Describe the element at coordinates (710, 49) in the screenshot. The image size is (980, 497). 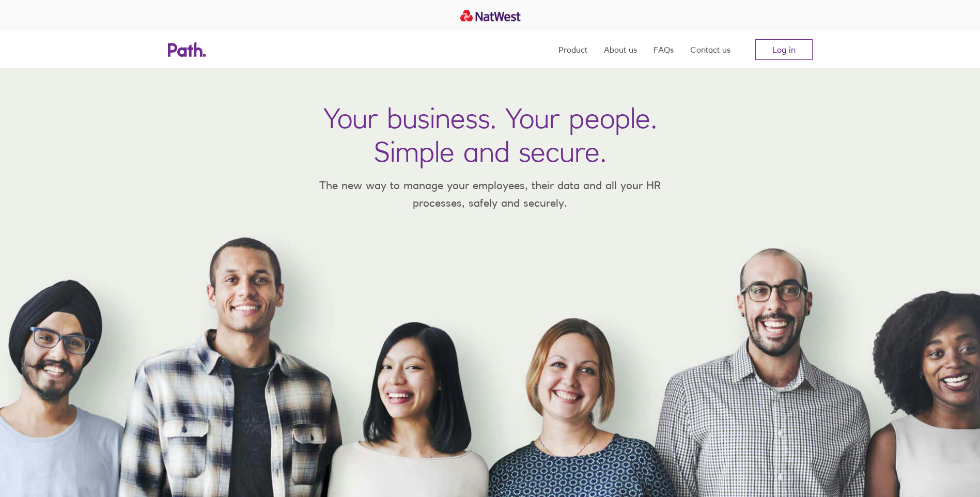
I see `a: Contact us` at that location.